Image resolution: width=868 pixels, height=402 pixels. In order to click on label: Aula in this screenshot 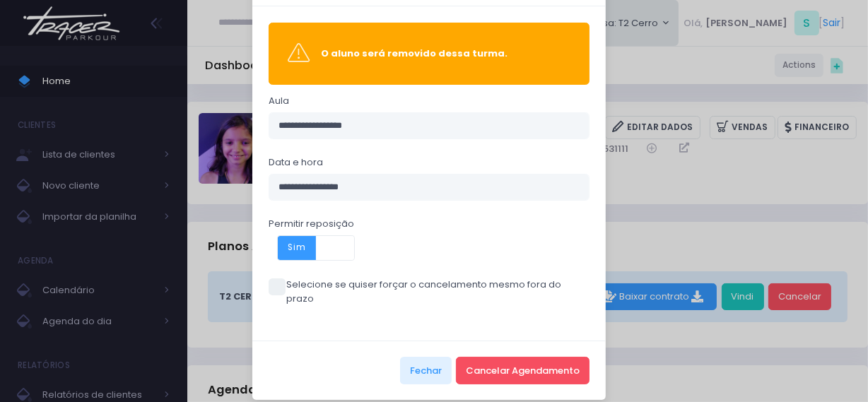, I will do `click(278, 101)`.